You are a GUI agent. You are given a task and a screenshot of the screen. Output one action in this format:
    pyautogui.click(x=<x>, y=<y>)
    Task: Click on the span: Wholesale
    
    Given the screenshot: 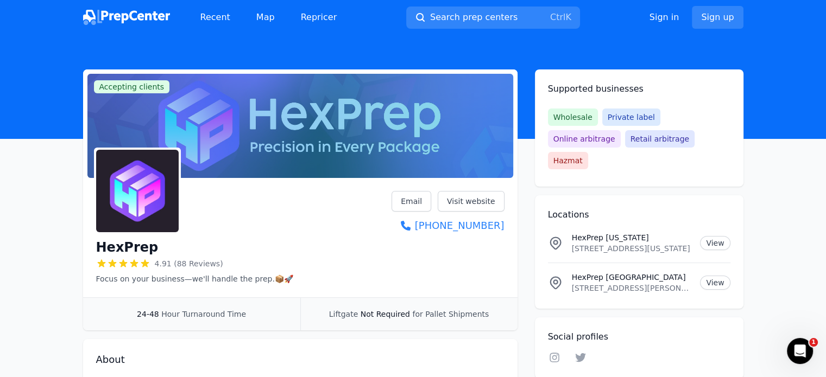 What is the action you would take?
    pyautogui.click(x=573, y=117)
    